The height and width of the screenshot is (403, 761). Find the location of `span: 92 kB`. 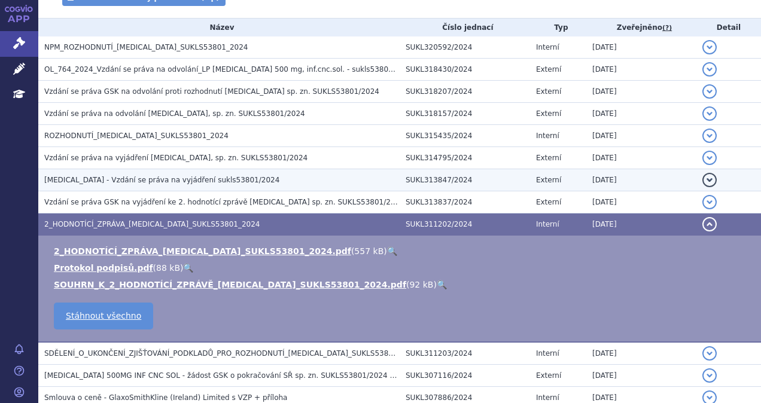

span: 92 kB is located at coordinates (421, 285).